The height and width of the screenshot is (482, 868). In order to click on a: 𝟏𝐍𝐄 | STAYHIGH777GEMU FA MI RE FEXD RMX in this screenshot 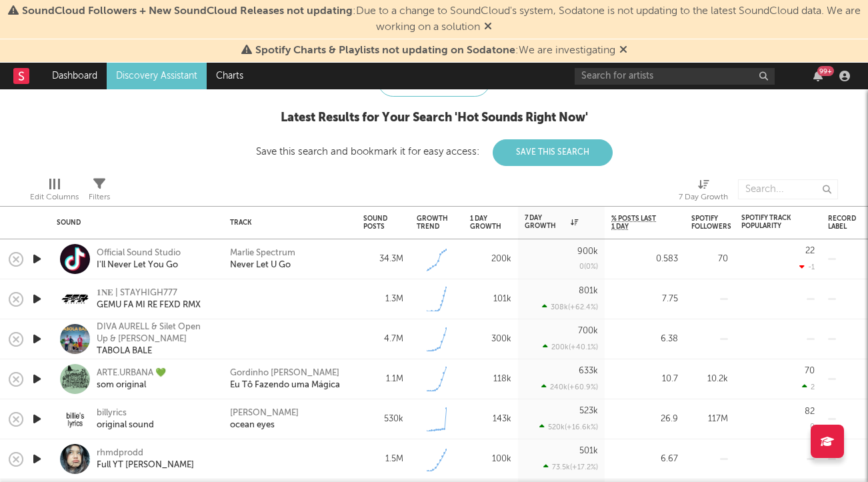, I will do `click(149, 300)`.